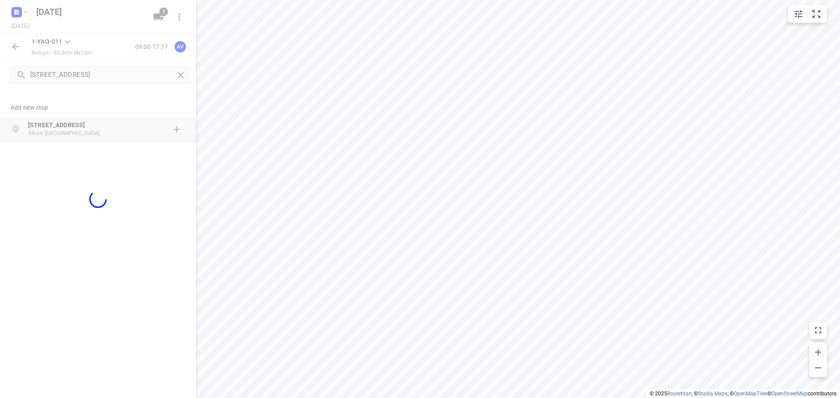 This screenshot has width=840, height=398. I want to click on a: Stadia Maps, so click(712, 394).